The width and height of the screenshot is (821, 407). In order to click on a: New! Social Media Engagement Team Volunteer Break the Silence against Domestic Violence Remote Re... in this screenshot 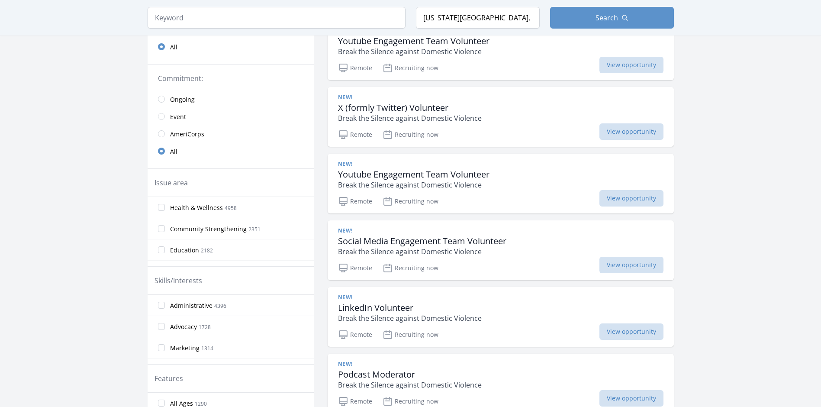, I will do `click(501, 250)`.